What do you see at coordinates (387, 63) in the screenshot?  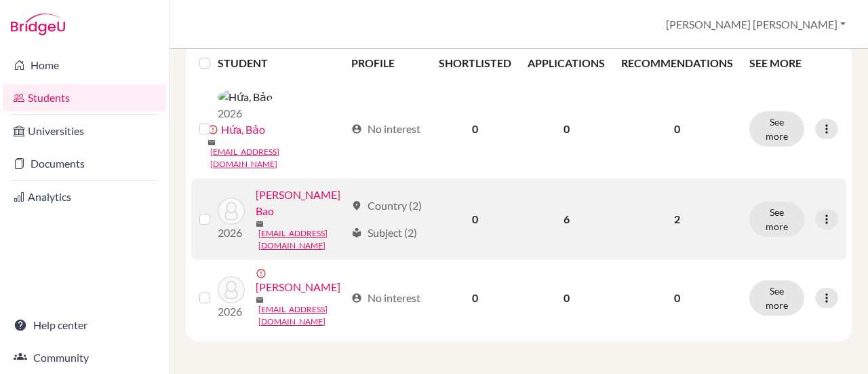 I see `th: PROFILE` at bounding box center [387, 63].